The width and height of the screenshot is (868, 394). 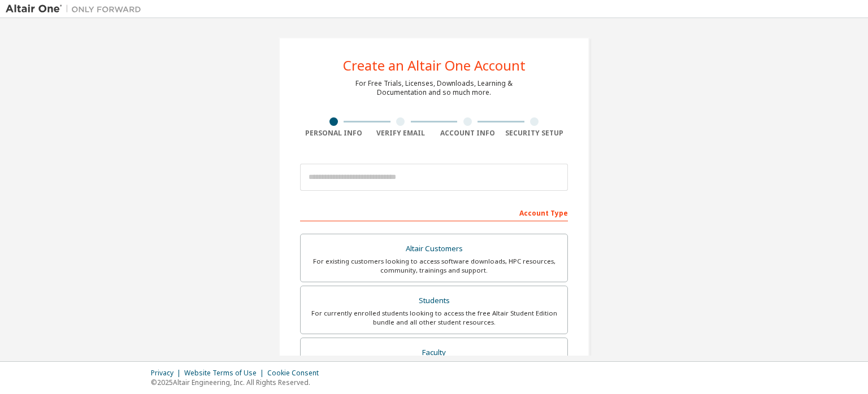 I want to click on div: Altair Customers, so click(x=434, y=249).